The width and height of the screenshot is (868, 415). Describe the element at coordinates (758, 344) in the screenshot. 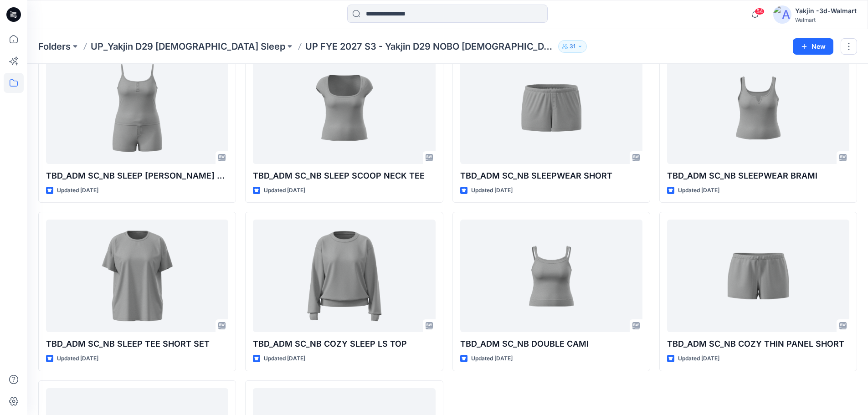

I see `p: TBD_ADM SC_NB COZY THIN PANEL SHORT` at that location.